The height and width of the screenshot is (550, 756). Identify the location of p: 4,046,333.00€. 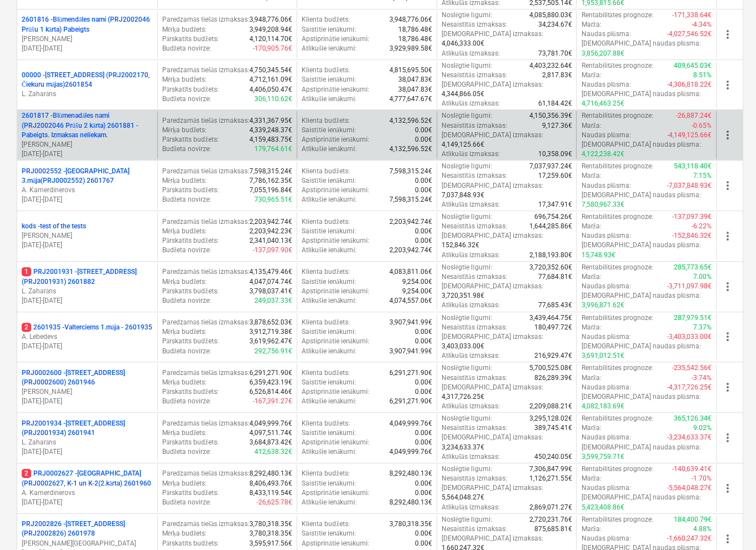
(463, 43).